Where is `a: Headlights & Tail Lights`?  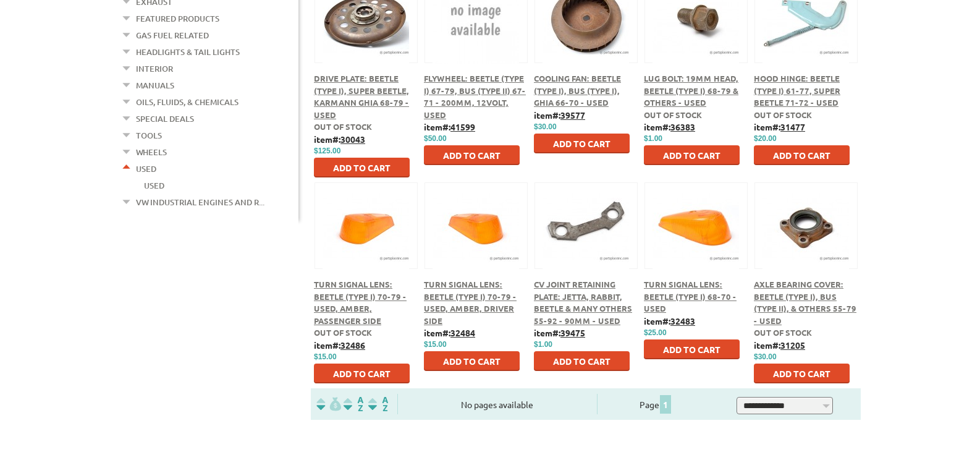 a: Headlights & Tail Lights is located at coordinates (188, 52).